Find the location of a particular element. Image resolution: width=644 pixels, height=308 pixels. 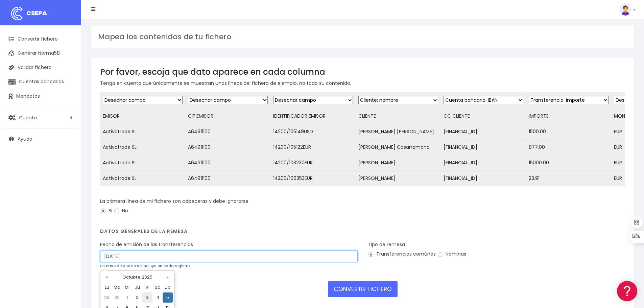

td: 23.91 is located at coordinates (569, 179).